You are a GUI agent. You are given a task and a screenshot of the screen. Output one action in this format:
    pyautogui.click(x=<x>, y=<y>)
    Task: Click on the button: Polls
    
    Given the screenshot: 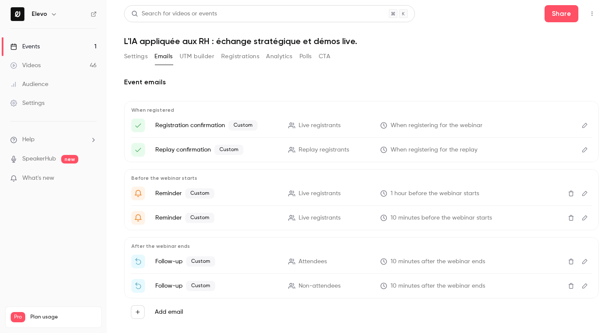 What is the action you would take?
    pyautogui.click(x=305, y=56)
    